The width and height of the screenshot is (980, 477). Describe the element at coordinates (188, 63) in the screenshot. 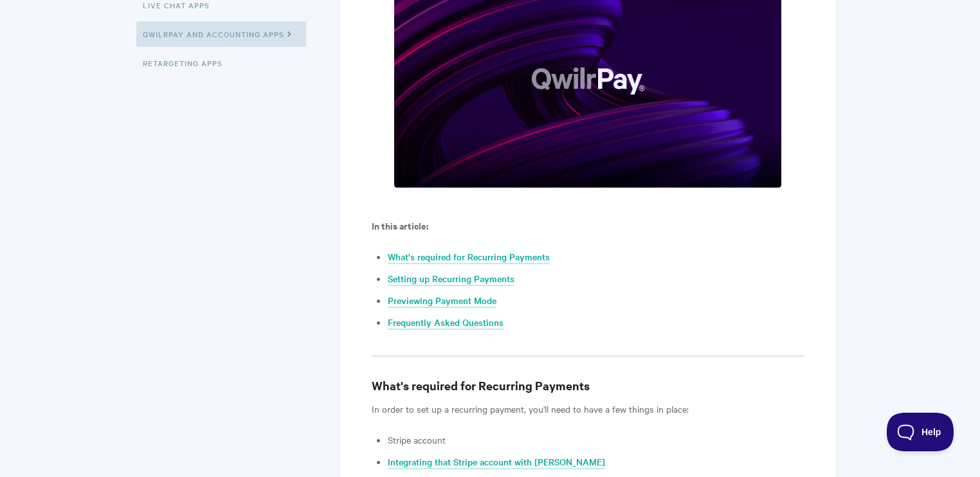

I see `a: Retargeting Apps` at that location.